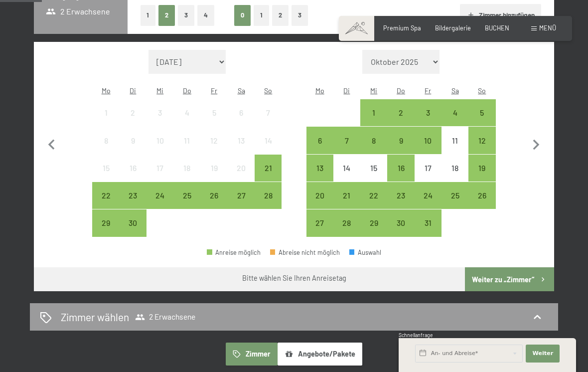  What do you see at coordinates (52, 144) in the screenshot?
I see `button: Vorheriger Monat` at bounding box center [52, 144].